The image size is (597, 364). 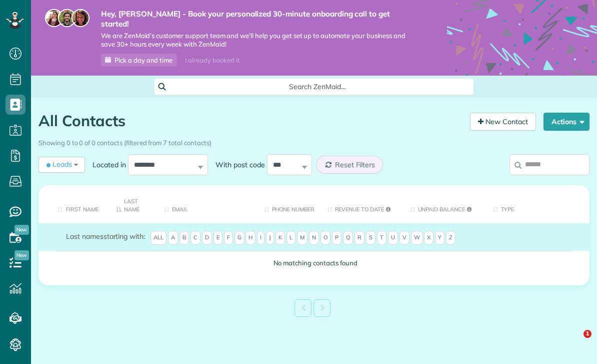 What do you see at coordinates (356, 165) in the screenshot?
I see `span: Reset Filters` at bounding box center [356, 165].